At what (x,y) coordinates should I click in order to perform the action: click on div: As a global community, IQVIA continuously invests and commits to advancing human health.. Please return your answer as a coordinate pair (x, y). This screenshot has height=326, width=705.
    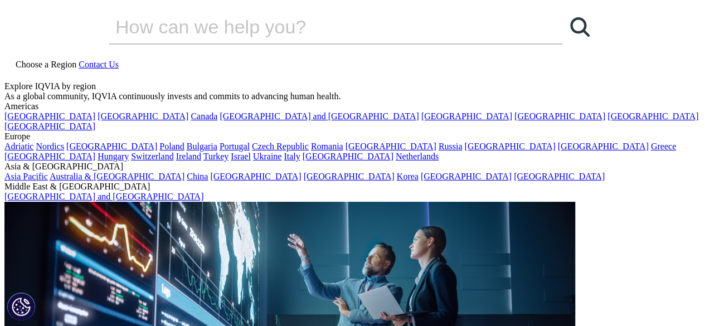
    Looking at the image, I should click on (352, 96).